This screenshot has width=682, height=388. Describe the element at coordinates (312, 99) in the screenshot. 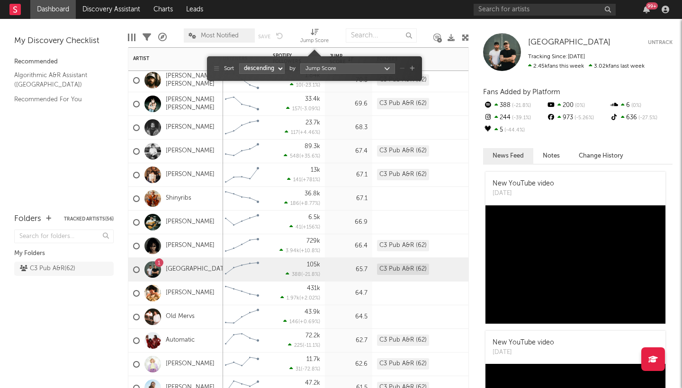

I see `div: 33.4k` at that location.